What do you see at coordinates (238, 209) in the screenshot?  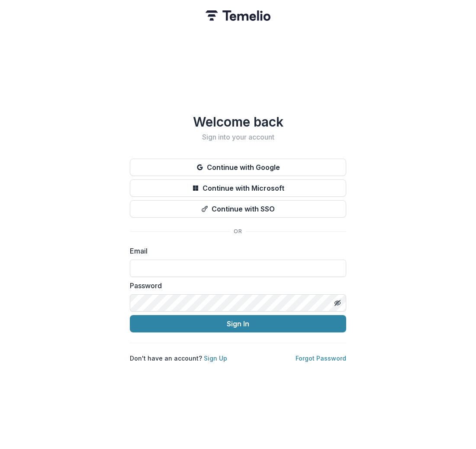 I see `button: Continue with SSO` at bounding box center [238, 209].